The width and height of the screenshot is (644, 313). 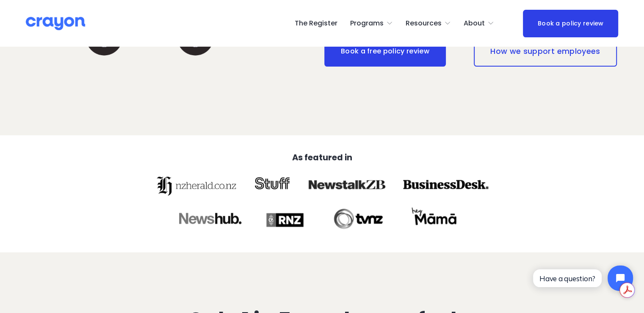 What do you see at coordinates (385, 51) in the screenshot?
I see `a: Book a free policy review` at bounding box center [385, 51].